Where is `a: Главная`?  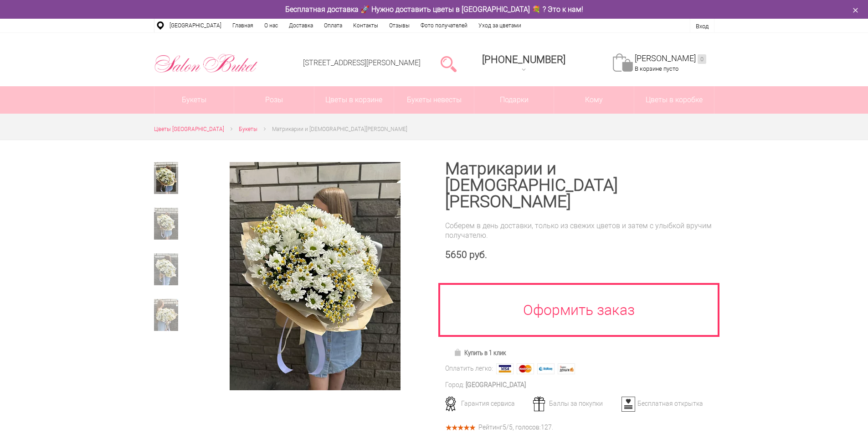 a: Главная is located at coordinates (243, 26).